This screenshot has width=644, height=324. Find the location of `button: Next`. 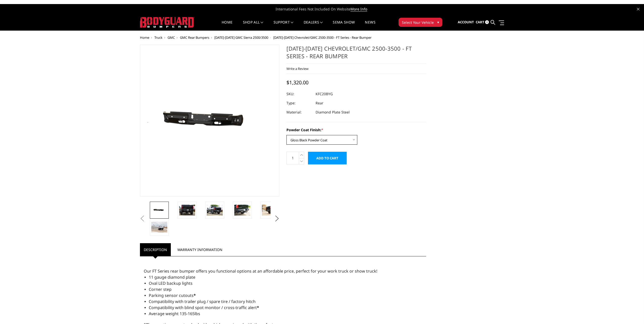

button: Next is located at coordinates (277, 218).